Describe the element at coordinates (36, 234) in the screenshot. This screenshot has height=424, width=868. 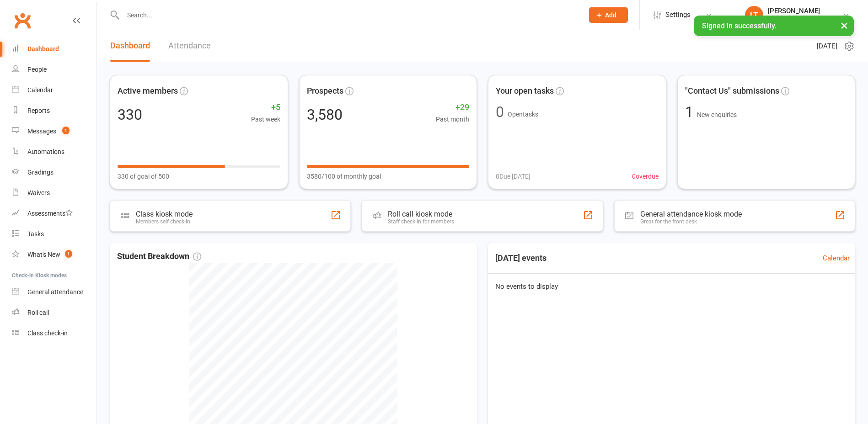
I see `div: Tasks` at that location.